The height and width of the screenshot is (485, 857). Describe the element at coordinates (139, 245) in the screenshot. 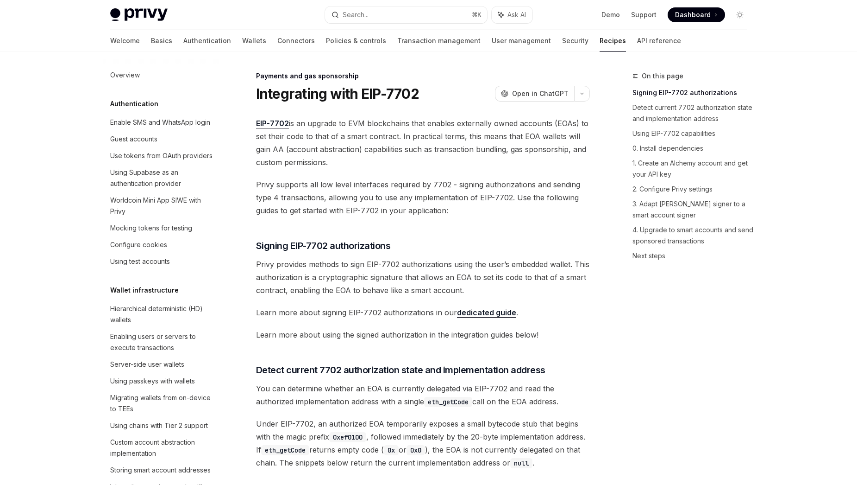

I see `div: Configure cookies` at that location.